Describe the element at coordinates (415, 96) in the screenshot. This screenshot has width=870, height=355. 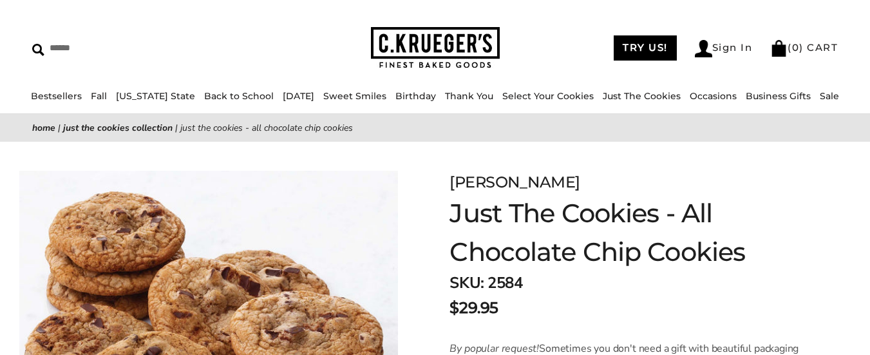
I see `a: Birthday` at that location.